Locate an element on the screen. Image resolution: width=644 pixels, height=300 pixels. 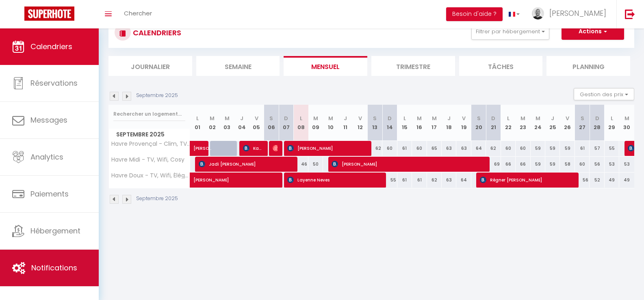
th: 22 is located at coordinates (508, 123).